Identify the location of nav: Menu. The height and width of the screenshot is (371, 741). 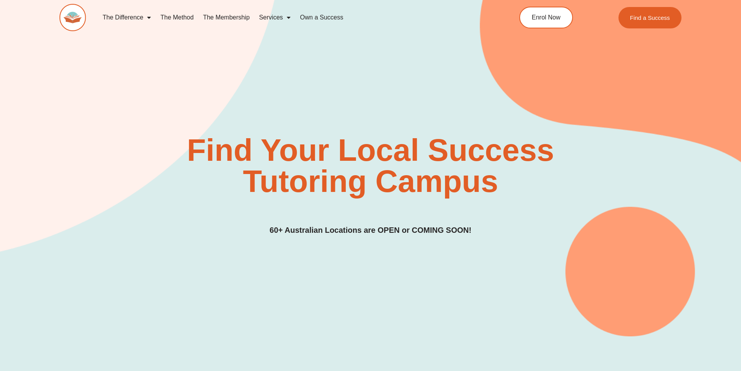
(291, 18).